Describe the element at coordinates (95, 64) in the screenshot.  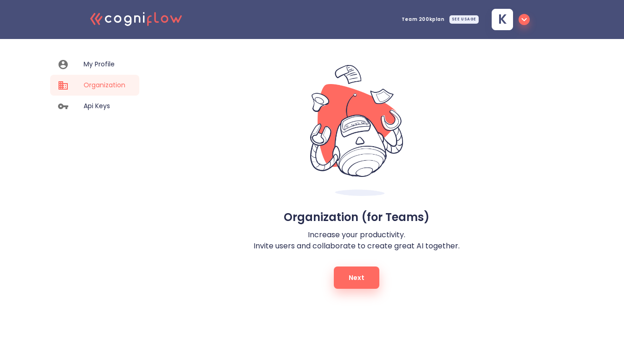
I see `div: My Profile` at that location.